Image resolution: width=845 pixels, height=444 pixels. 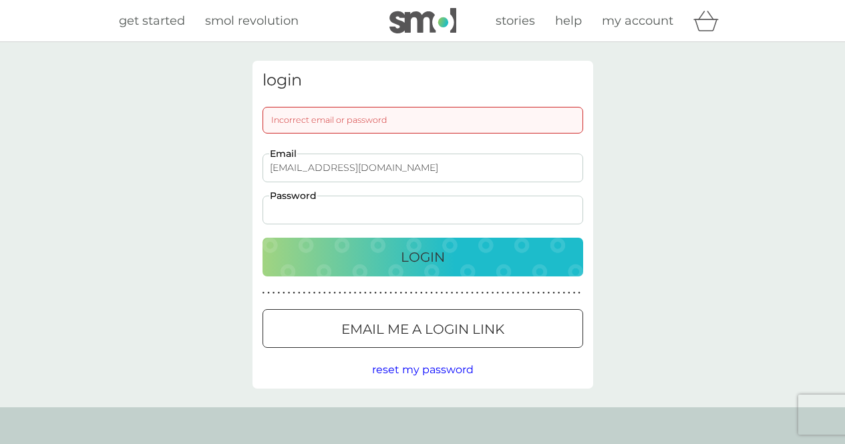 What do you see at coordinates (515, 21) in the screenshot?
I see `a: stories` at bounding box center [515, 21].